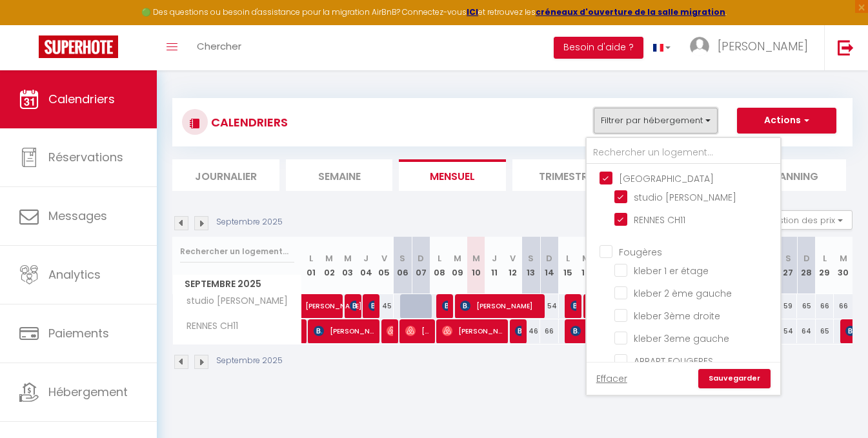 This screenshot has height=438, width=868. Describe the element at coordinates (79, 333) in the screenshot. I see `span: Paiements` at that location.